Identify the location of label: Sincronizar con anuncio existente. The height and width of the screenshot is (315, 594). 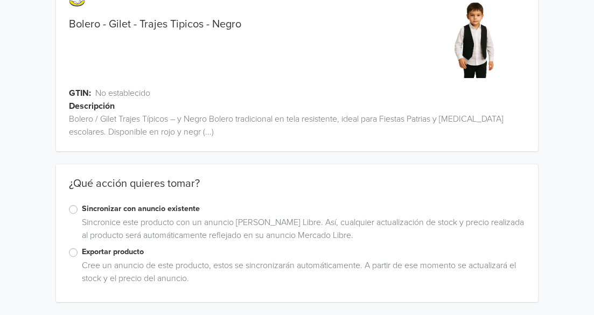
(303, 209).